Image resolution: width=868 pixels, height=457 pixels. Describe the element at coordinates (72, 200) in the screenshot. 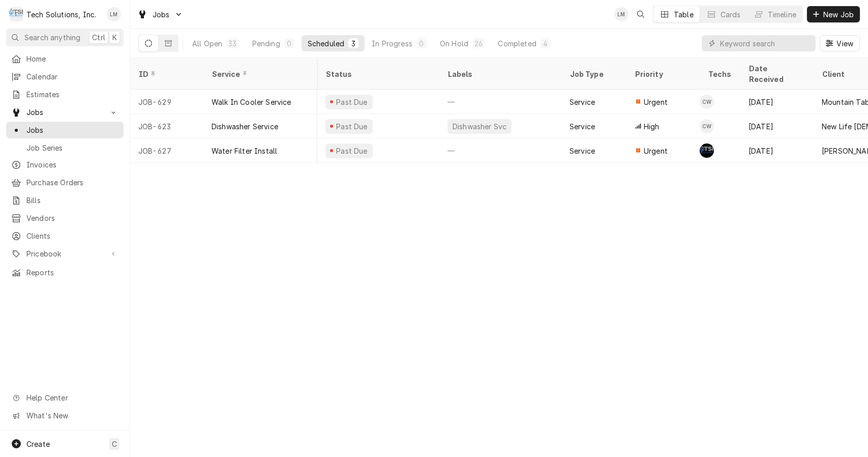

I see `span: Bills` at that location.